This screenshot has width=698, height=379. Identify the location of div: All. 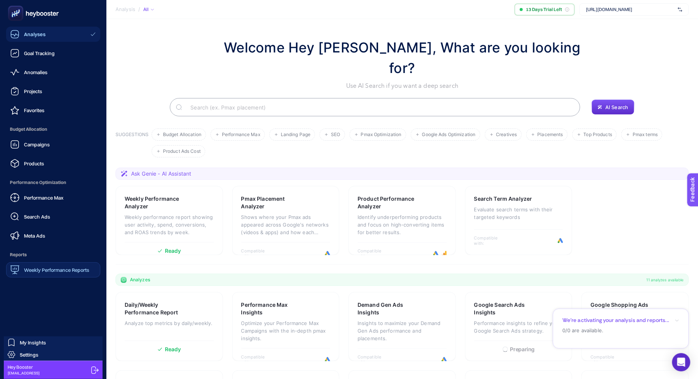
(149, 10).